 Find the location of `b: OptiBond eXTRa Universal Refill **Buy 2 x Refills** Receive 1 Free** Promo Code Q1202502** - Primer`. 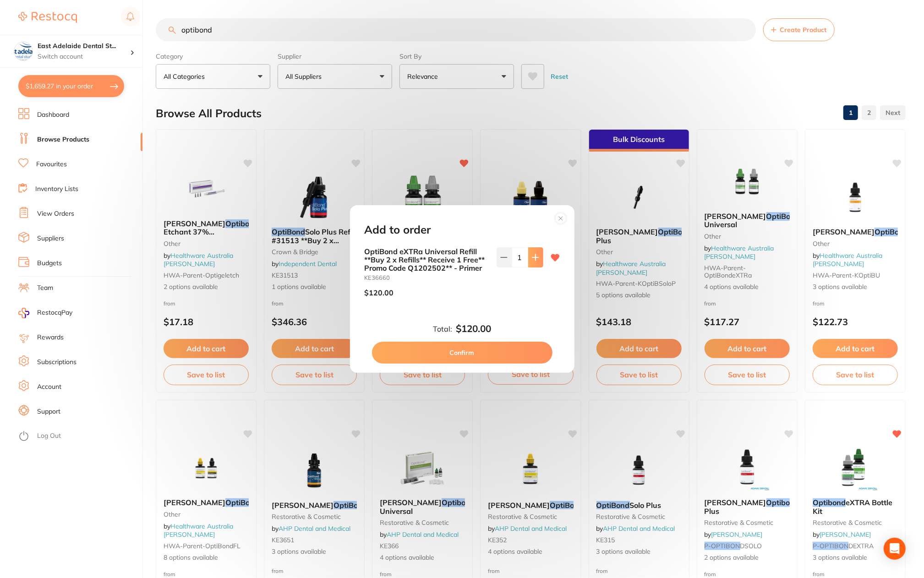

b: OptiBond eXTRa Universal Refill **Buy 2 x Refills** Receive 1 Free** Promo Code Q1202502** - Primer is located at coordinates (427, 260).